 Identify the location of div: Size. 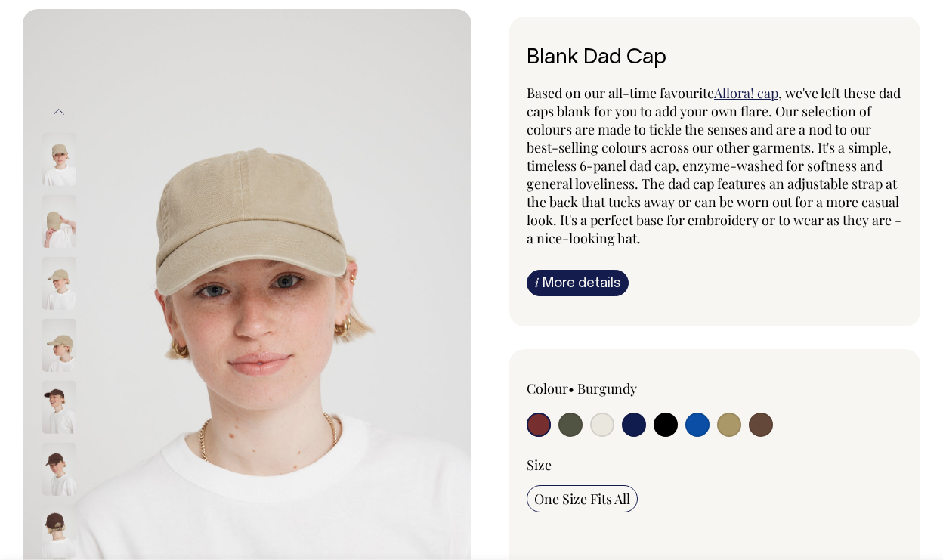
(715, 464).